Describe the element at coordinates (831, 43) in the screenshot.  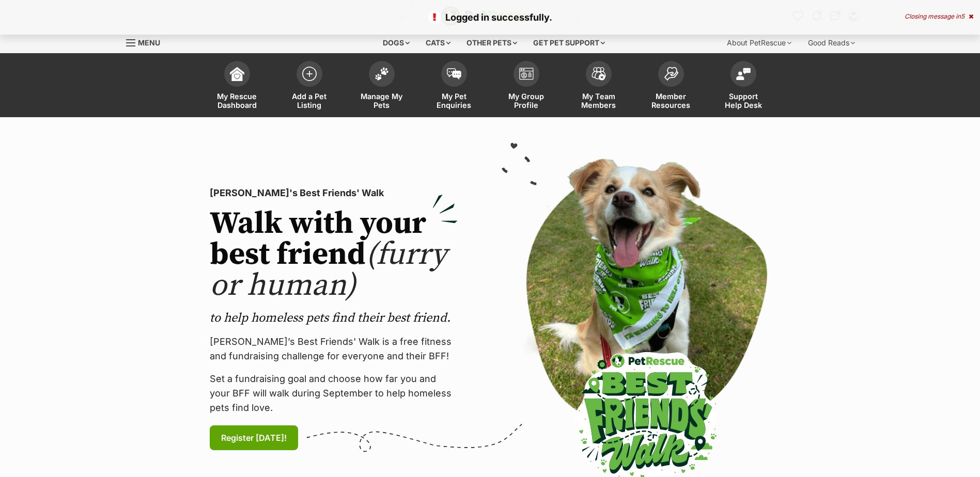
I see `div: Good Reads` at that location.